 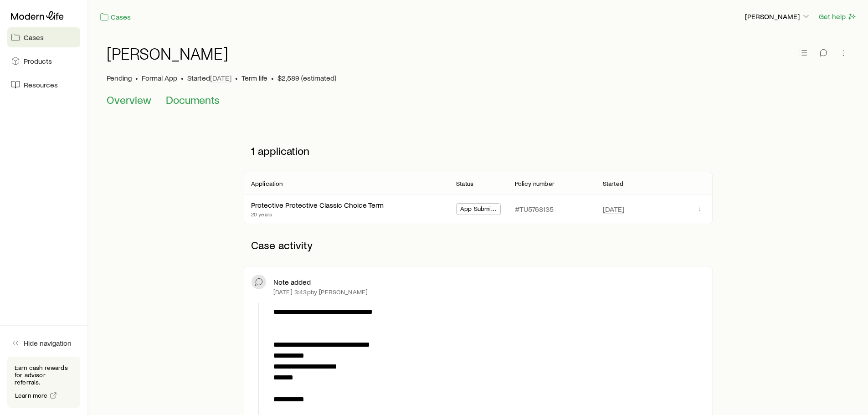 What do you see at coordinates (254, 78) in the screenshot?
I see `span: Term life` at bounding box center [254, 78].